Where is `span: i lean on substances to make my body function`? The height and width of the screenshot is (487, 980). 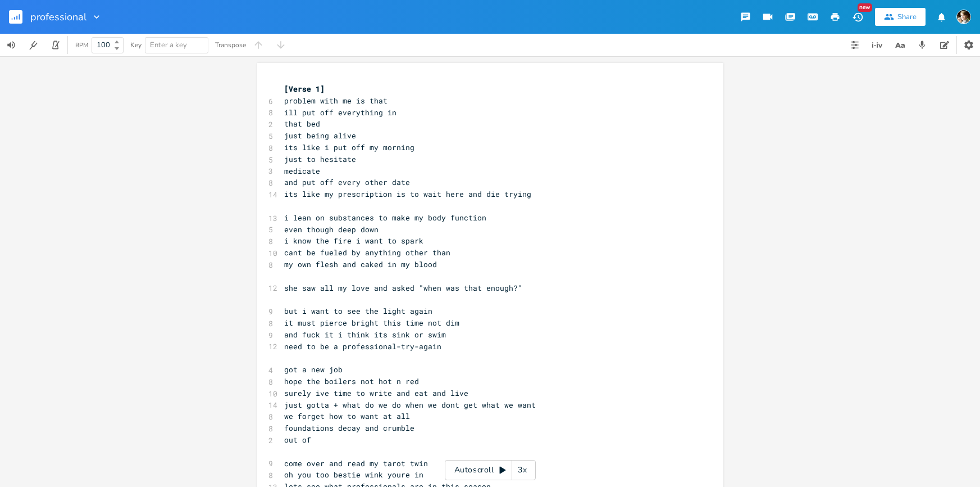 span: i lean on substances to make my body function is located at coordinates (385, 217).